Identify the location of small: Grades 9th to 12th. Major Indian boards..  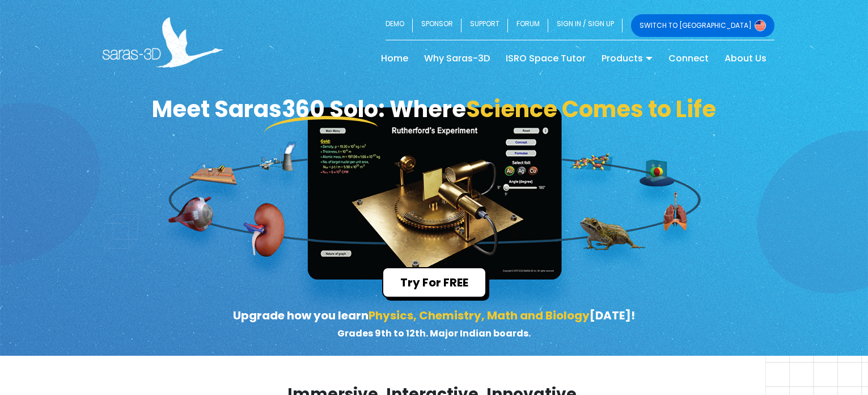
(434, 333).